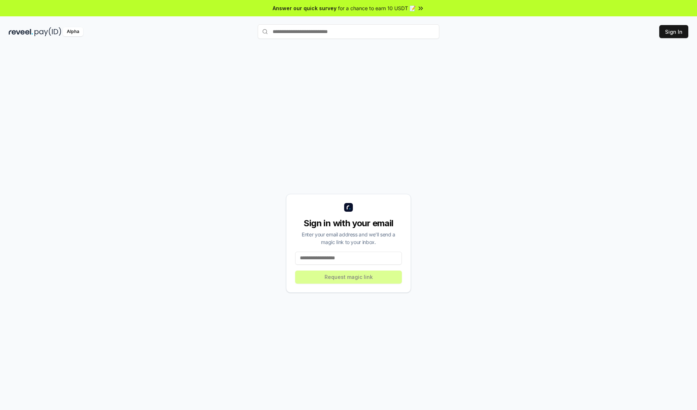 The image size is (697, 410). Describe the element at coordinates (377, 8) in the screenshot. I see `span: for a chance to earn 10 USDT 📝` at that location.